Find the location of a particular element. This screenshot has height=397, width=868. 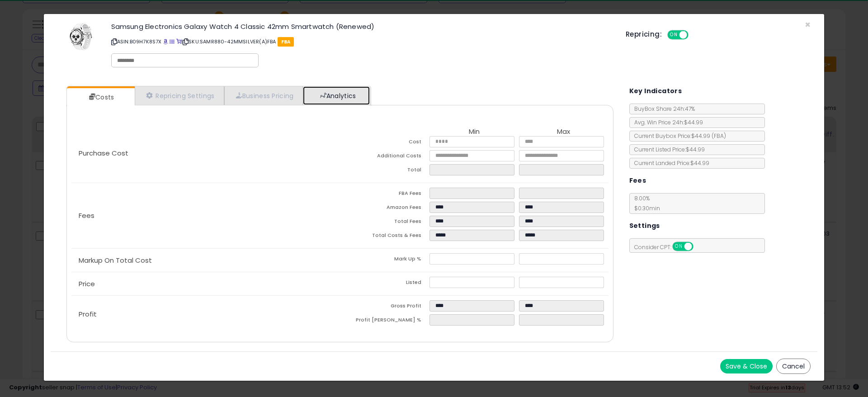

p: Fees is located at coordinates (206, 215).